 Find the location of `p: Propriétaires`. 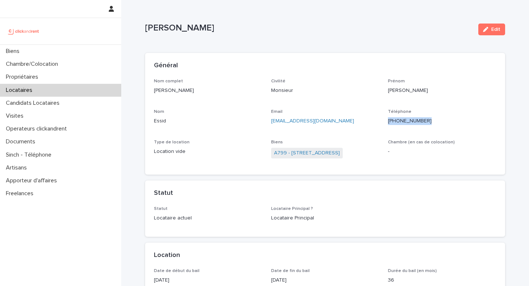

p: Propriétaires is located at coordinates (23, 77).